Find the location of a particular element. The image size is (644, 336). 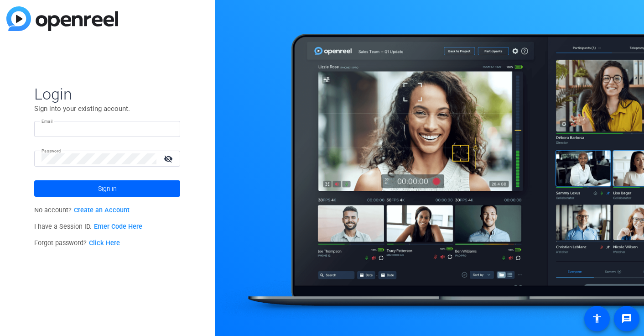

span: No account? is located at coordinates (82, 210).